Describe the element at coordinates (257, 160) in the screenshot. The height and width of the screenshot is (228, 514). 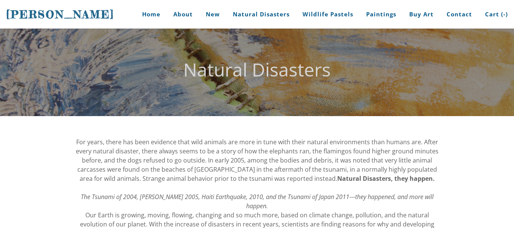
I see `span: For years, there has been evidence that wild animals are more in tune with their natural environm...` at that location.